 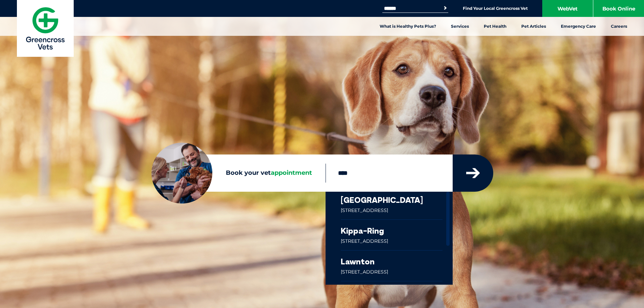 I want to click on span: appointment, so click(x=291, y=173).